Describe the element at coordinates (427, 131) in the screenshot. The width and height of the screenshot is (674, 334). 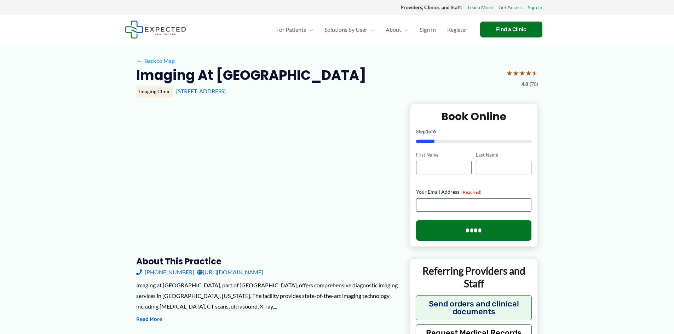
I see `span: 1` at that location.